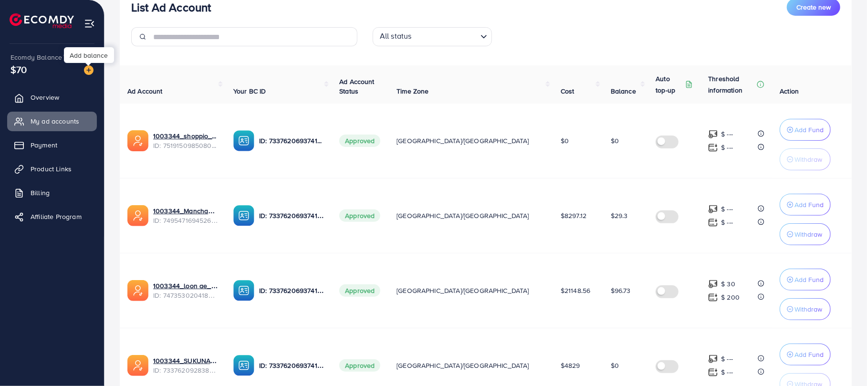 The width and height of the screenshot is (867, 386). I want to click on span: ID: 7519150985080684551, so click(186, 146).